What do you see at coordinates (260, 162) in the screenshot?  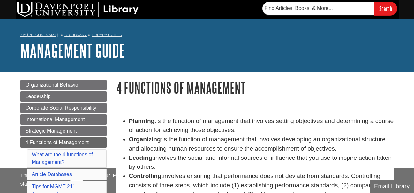 I see `span: involves the social and informal sources of influence that you use to inspire action taken by oth...` at bounding box center [260, 162].